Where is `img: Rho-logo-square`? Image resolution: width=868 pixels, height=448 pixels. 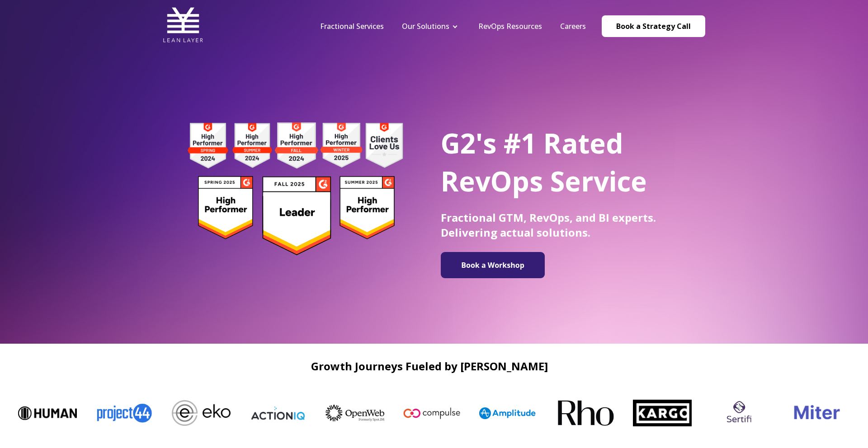
img: Rho-logo-square is located at coordinates (584, 413).